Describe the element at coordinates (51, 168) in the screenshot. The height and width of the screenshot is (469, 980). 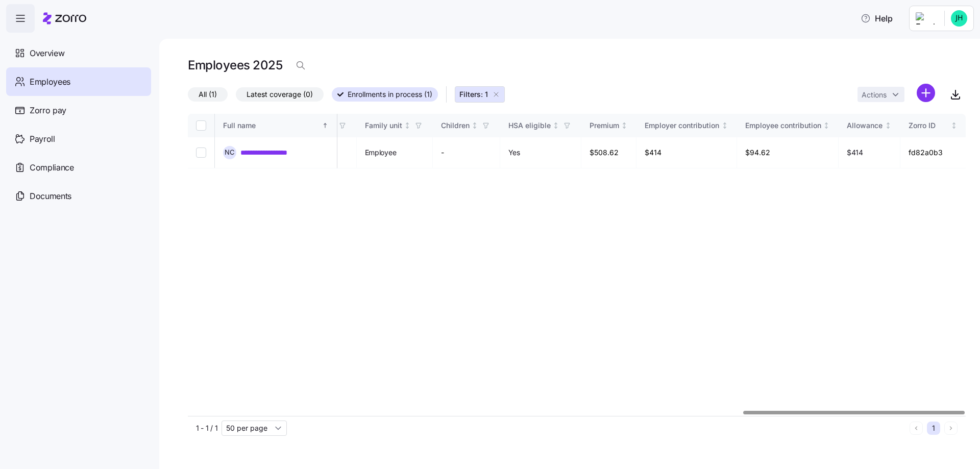
I see `span: Compliance` at that location.